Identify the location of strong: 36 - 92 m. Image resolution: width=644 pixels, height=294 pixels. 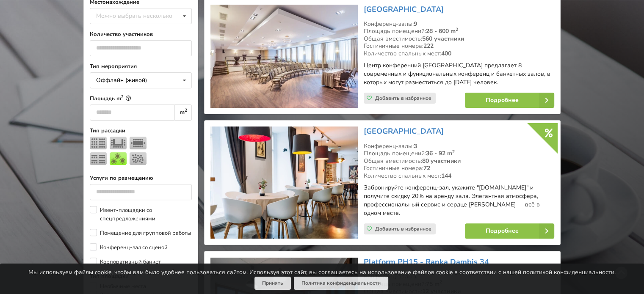
(440, 153).